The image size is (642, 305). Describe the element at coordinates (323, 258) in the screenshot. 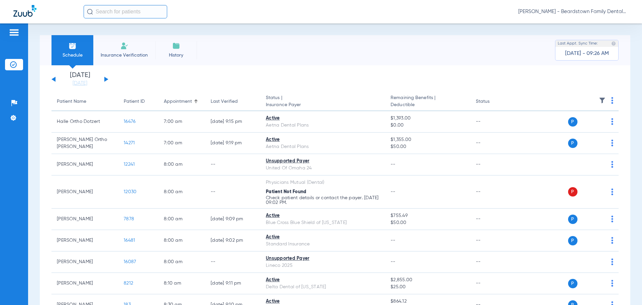

I see `div: Unsupported Payer` at that location.